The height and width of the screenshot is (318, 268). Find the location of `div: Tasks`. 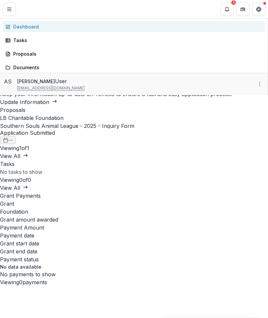

div: Tasks is located at coordinates (136, 40).